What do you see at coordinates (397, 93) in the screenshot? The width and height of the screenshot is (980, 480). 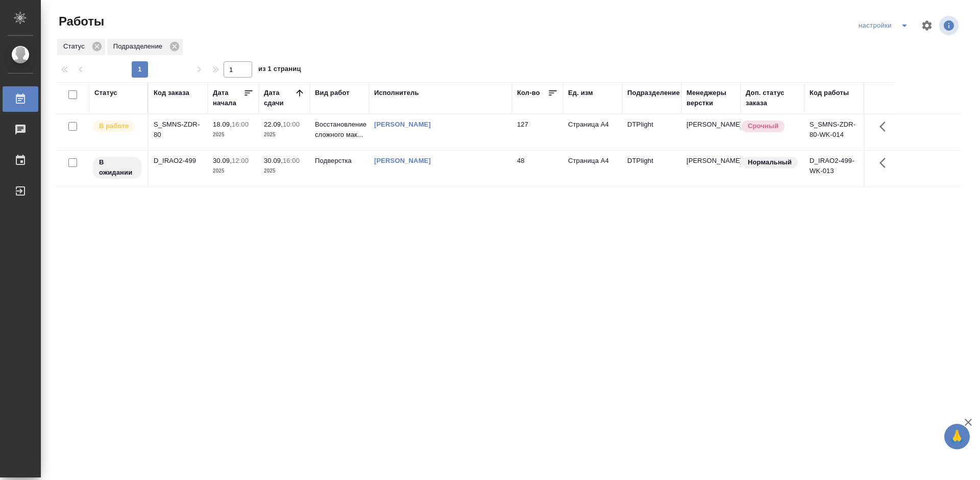 I see `div: Исполнитель` at bounding box center [397, 93].